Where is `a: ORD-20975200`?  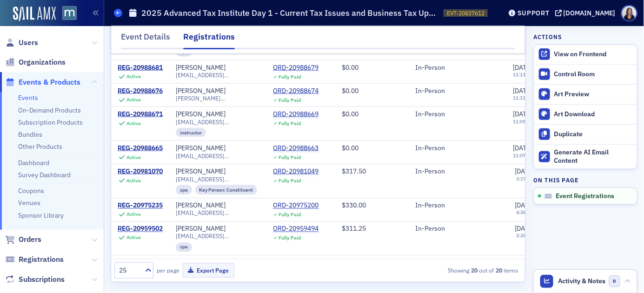 a: ORD-20975200 is located at coordinates (296, 206).